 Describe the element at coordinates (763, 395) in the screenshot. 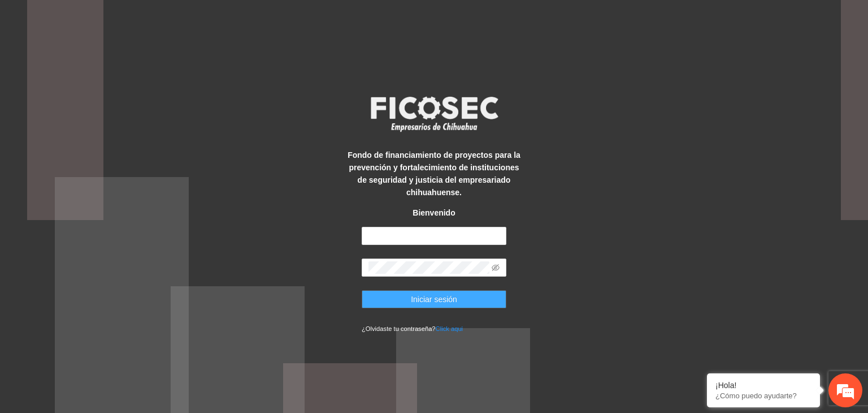

I see `p: ¿Cómo puedo ayudarte?` at that location.